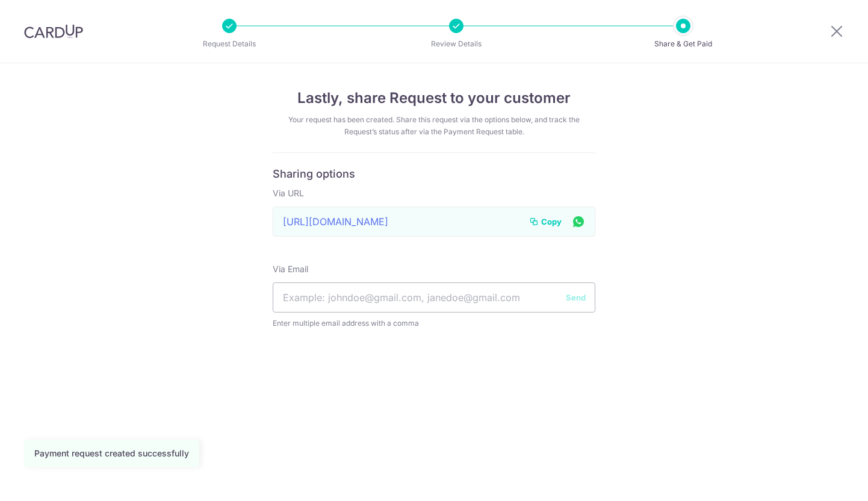 This screenshot has height=501, width=868. I want to click on div: Payment request created successfully, so click(112, 454).